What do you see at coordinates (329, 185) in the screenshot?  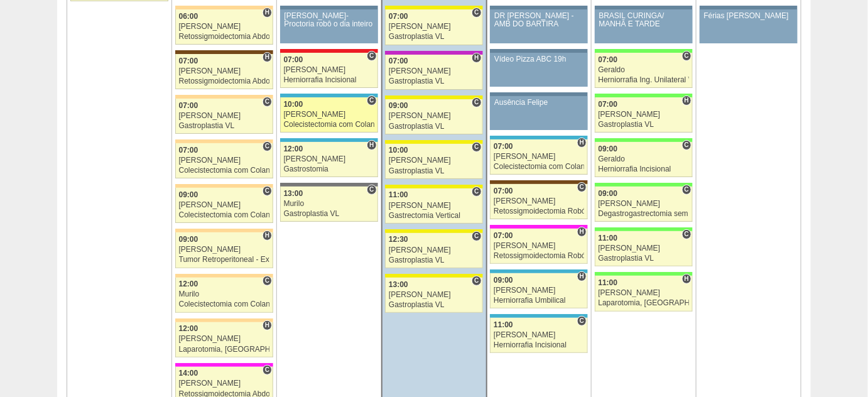 I see `div: Key: Vitória` at bounding box center [329, 185].